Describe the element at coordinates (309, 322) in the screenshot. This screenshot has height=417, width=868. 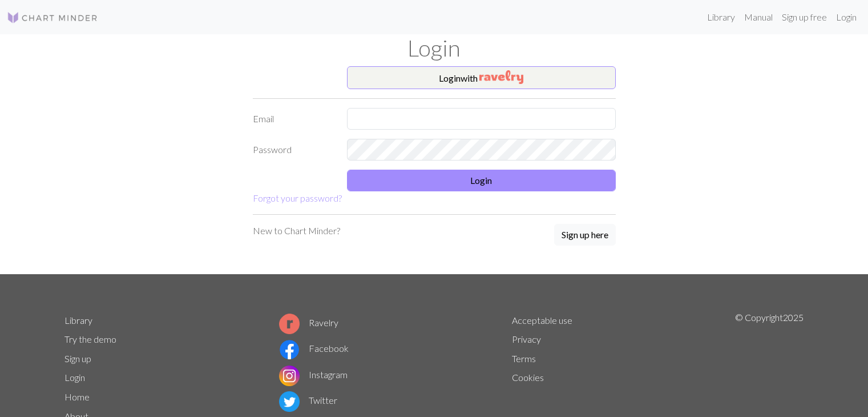
I see `a: Ravelry` at that location.